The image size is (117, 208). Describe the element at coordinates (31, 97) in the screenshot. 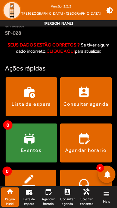

I see `button: Lista de espera` at that location.